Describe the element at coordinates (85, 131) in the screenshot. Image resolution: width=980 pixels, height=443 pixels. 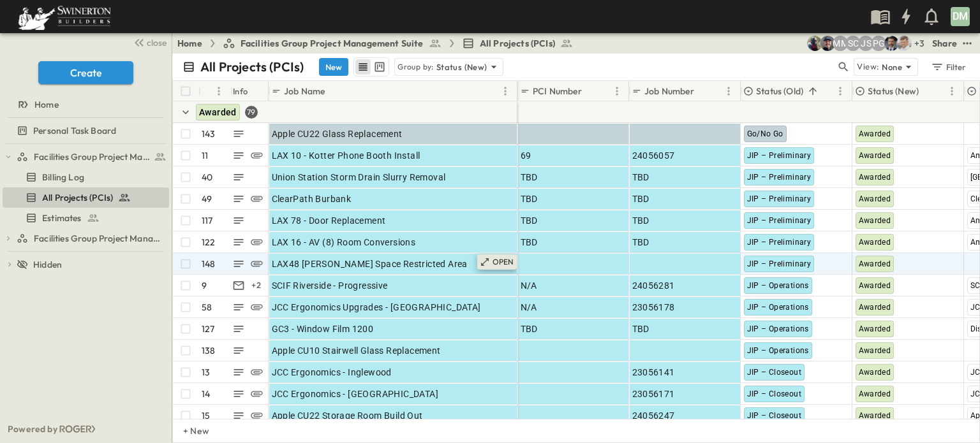
I see `div: Personal Task Boardtest` at that location.